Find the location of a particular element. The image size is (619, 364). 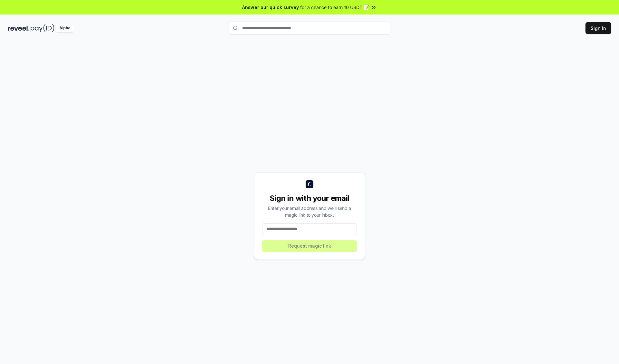

div: Enter your email address and we’ll send a magic link to your inbox. is located at coordinates (310, 211).